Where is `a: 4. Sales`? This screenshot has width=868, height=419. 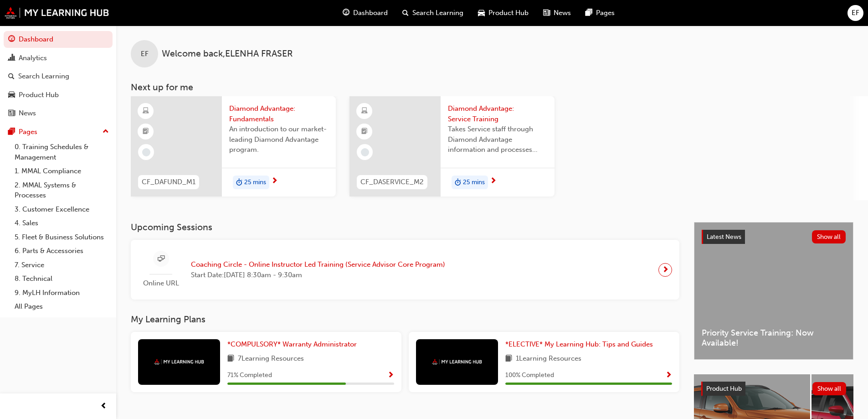
a: 4. Sales is located at coordinates (61, 223).